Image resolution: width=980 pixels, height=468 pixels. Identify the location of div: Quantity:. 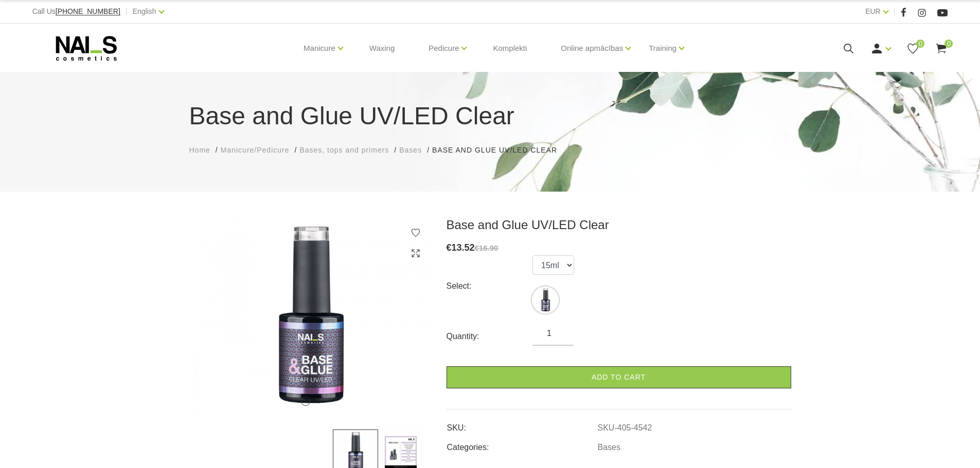
(490, 337).